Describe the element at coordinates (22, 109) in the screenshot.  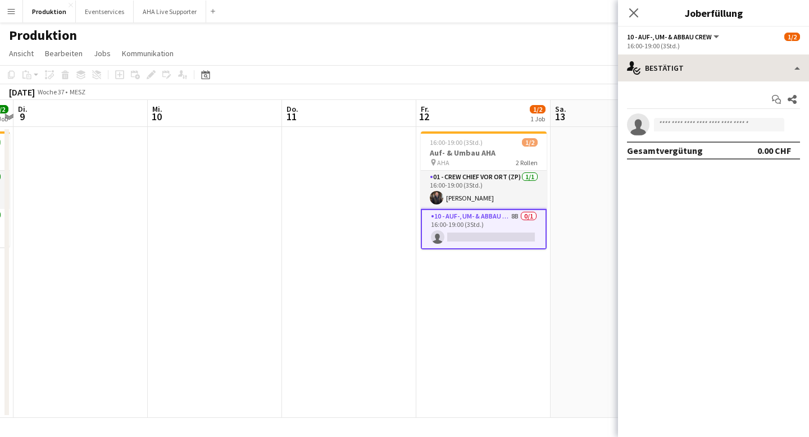
I see `span: Di.` at that location.